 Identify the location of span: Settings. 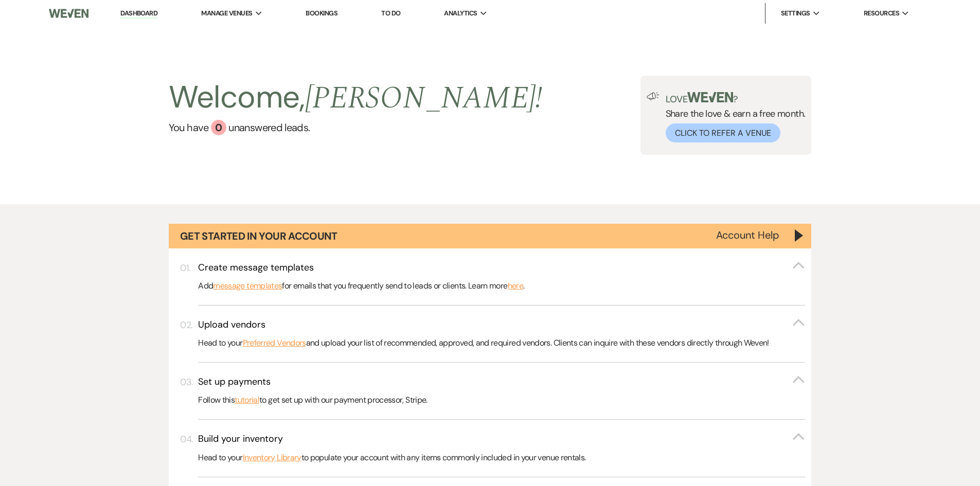
(796, 13).